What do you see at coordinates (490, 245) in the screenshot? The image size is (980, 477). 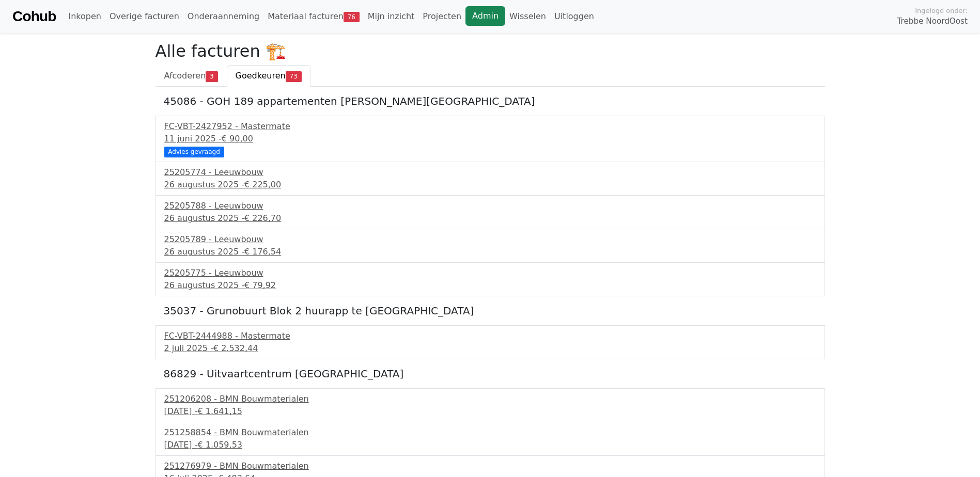 I see `a: 25205789 - Leeuwbouw26 augustus 2025 -€ 176,54` at bounding box center [490, 245].